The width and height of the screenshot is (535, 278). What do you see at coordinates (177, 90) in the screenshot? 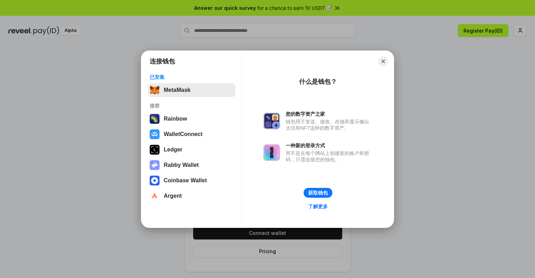
I see `div: MetaMask` at bounding box center [177, 90].